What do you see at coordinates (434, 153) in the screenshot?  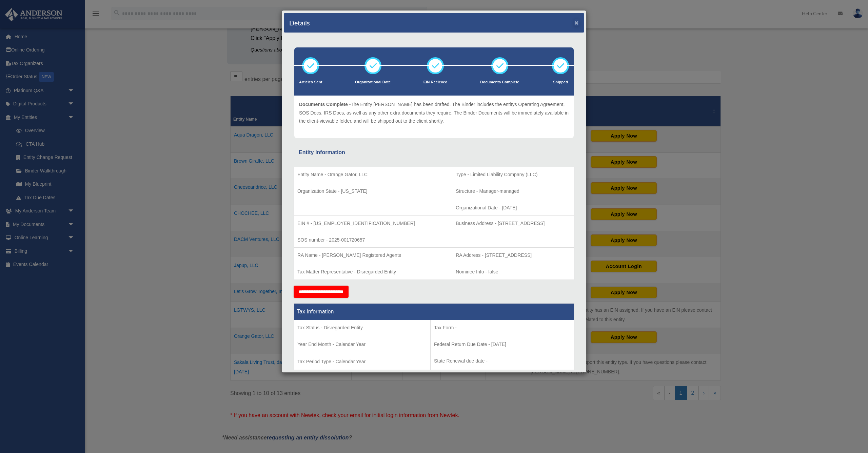 I see `div: Entity Information` at bounding box center [434, 153].